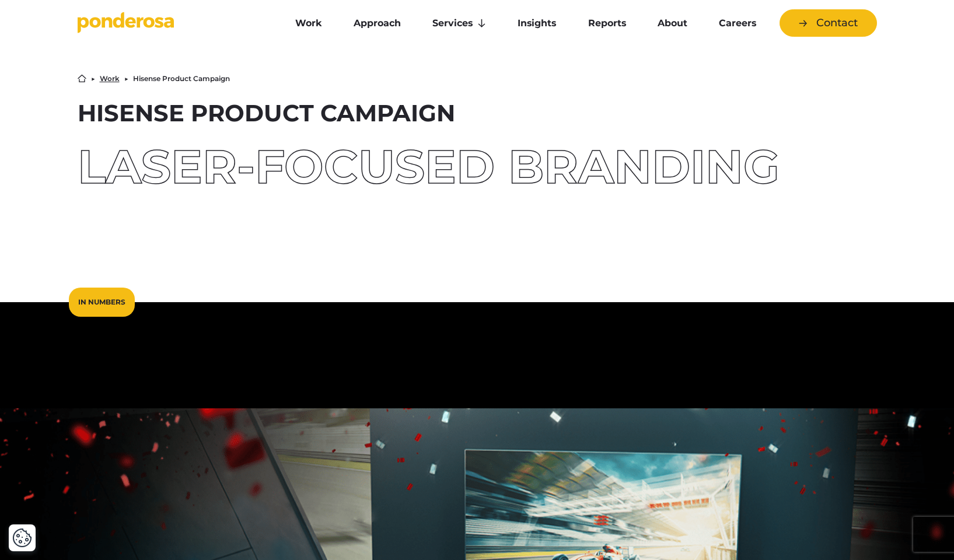 Image resolution: width=954 pixels, height=560 pixels. What do you see at coordinates (459, 23) in the screenshot?
I see `a: Services` at bounding box center [459, 23].